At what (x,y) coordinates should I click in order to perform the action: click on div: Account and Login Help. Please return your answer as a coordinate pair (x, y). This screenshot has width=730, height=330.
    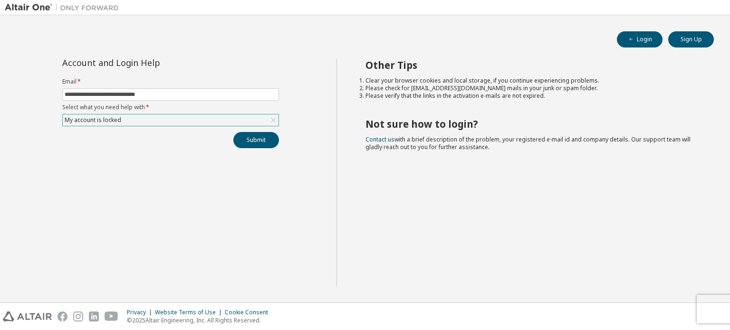
    Looking at the image, I should click on (149, 63).